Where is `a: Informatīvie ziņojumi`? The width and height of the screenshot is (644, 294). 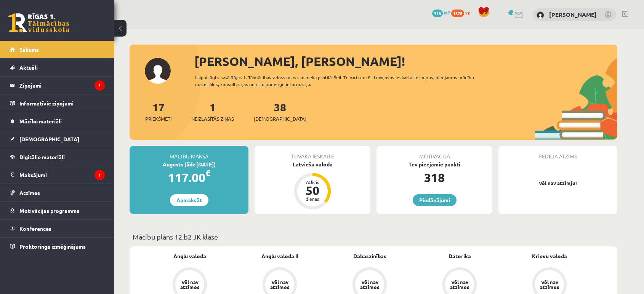
a: Informatīvie ziņojumi is located at coordinates (57, 103).